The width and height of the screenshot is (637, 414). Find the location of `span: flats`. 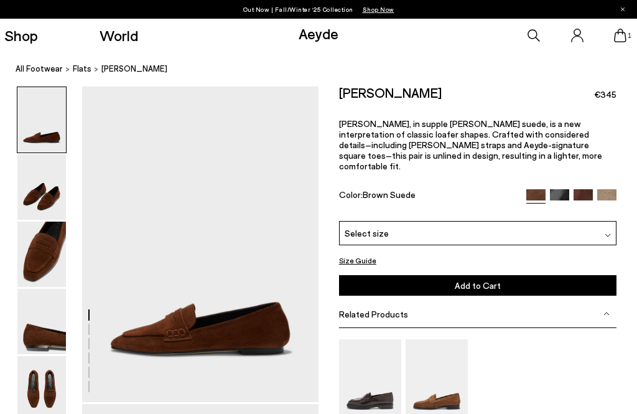

span: flats is located at coordinates (82, 68).